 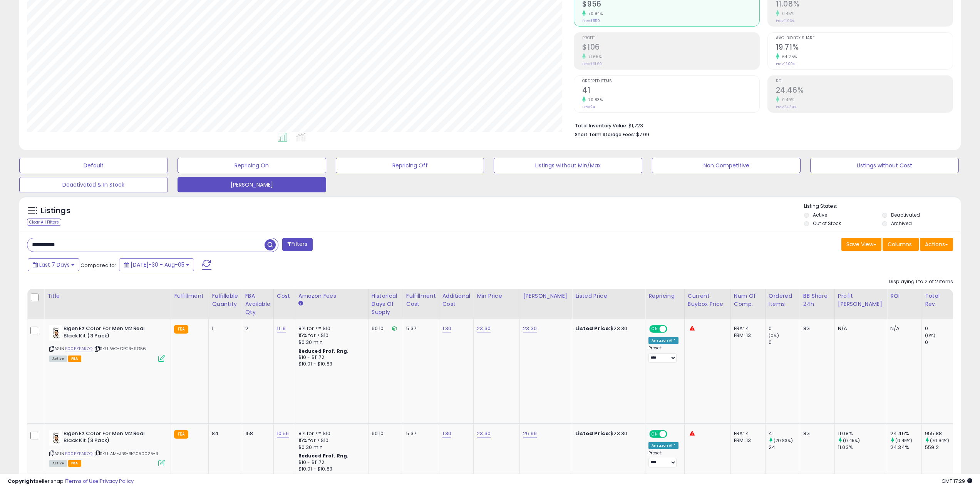 What do you see at coordinates (529, 434) in the screenshot?
I see `a: 26.99` at bounding box center [529, 434].